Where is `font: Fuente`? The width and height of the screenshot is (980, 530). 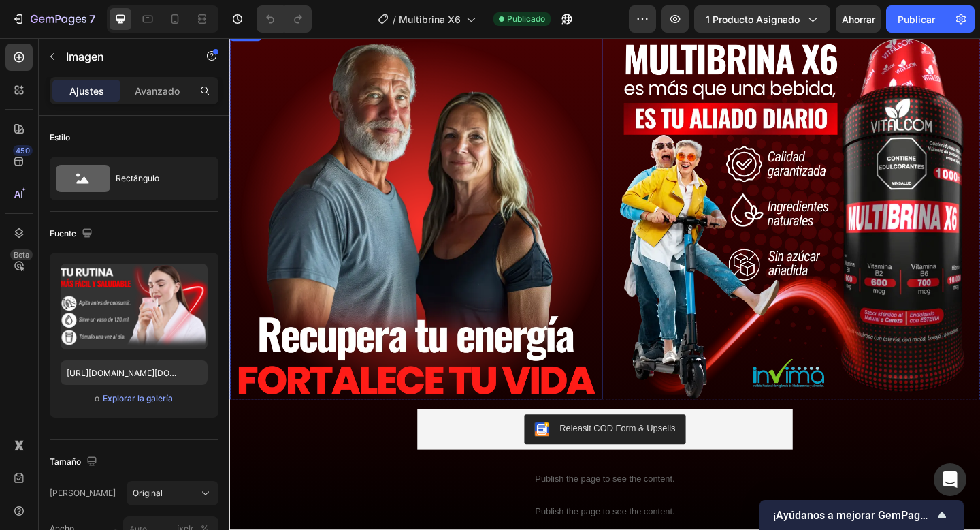 font: Fuente is located at coordinates (62, 233).